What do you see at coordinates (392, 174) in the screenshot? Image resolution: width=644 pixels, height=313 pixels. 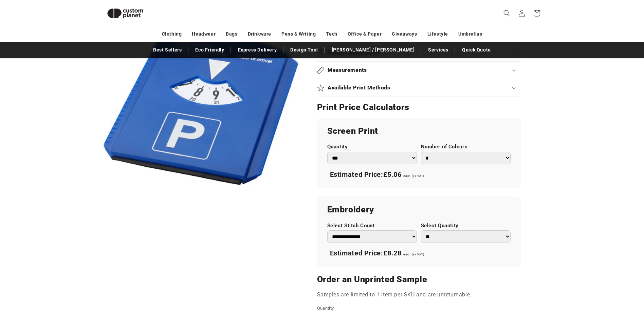 I see `span: £5.06` at bounding box center [392, 174].